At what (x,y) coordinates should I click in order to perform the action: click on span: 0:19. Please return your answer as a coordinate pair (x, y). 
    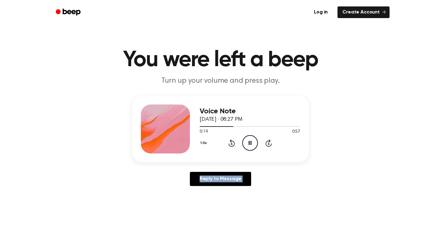
    Looking at the image, I should click on (204, 132).